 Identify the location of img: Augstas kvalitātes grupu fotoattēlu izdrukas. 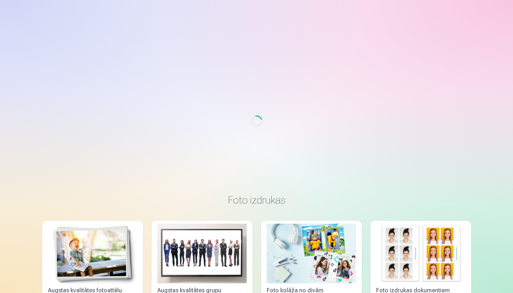
(202, 254).